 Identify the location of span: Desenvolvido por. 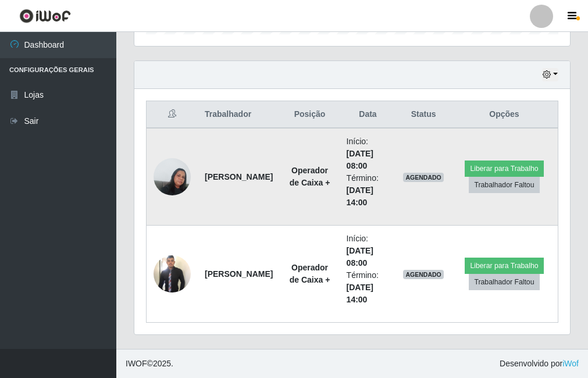
(540, 364).